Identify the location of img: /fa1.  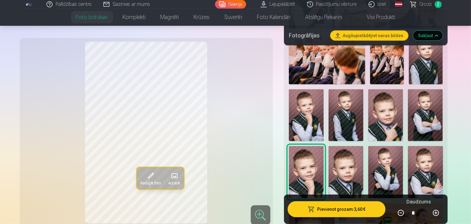
(29, 4).